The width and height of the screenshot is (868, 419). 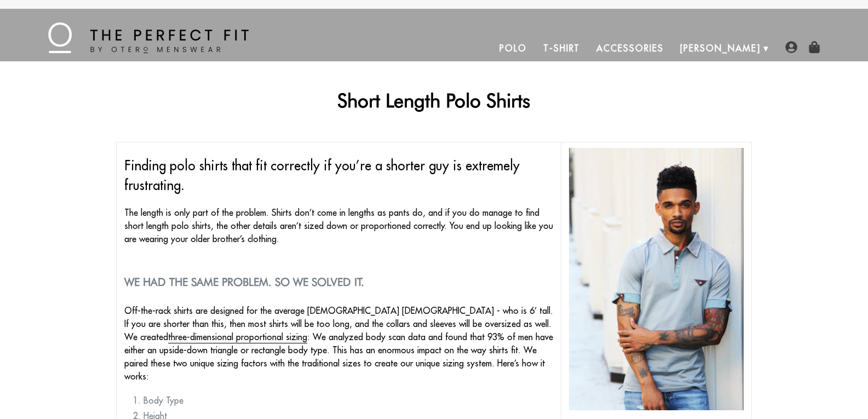 I want to click on h2: We had the same problem. So we solved it., so click(x=338, y=282).